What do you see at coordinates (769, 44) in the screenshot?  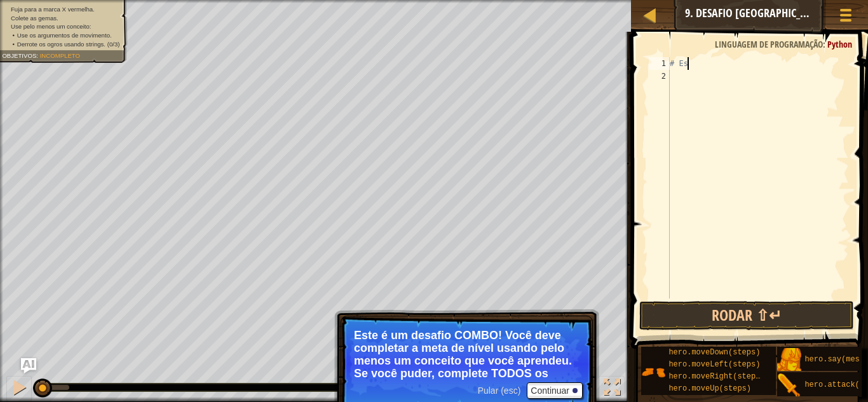 I see `span: Linguagem de programação` at bounding box center [769, 44].